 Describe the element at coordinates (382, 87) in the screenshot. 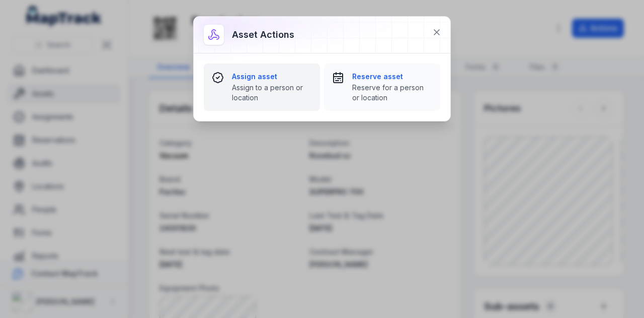

I see `button: Reserve assetReserve for a person or location` at that location.